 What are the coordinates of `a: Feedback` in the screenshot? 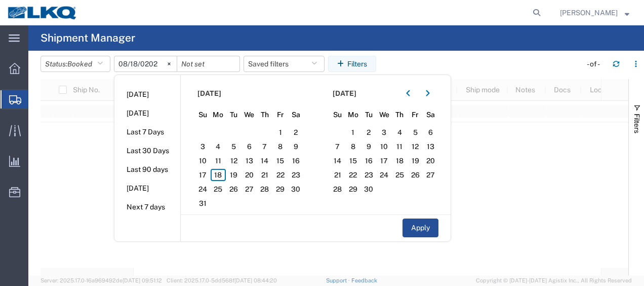 It's located at (364, 280).